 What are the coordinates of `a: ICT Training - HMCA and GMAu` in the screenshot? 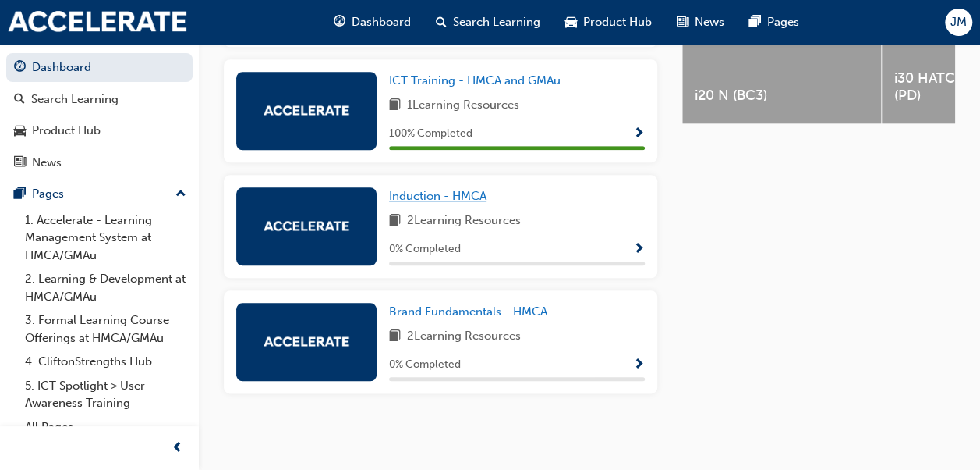 It's located at (478, 81).